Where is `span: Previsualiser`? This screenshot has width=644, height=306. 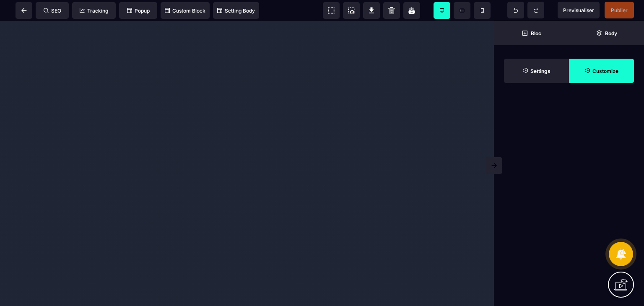 span: Previsualiser is located at coordinates (579, 10).